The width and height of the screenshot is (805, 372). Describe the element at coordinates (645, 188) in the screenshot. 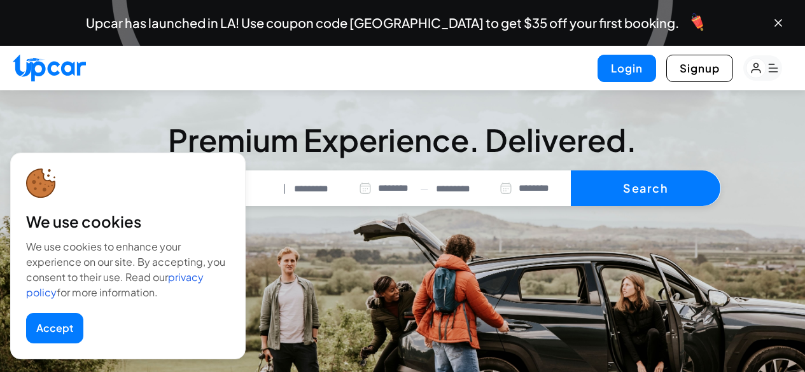

I see `button: Search` at that location.